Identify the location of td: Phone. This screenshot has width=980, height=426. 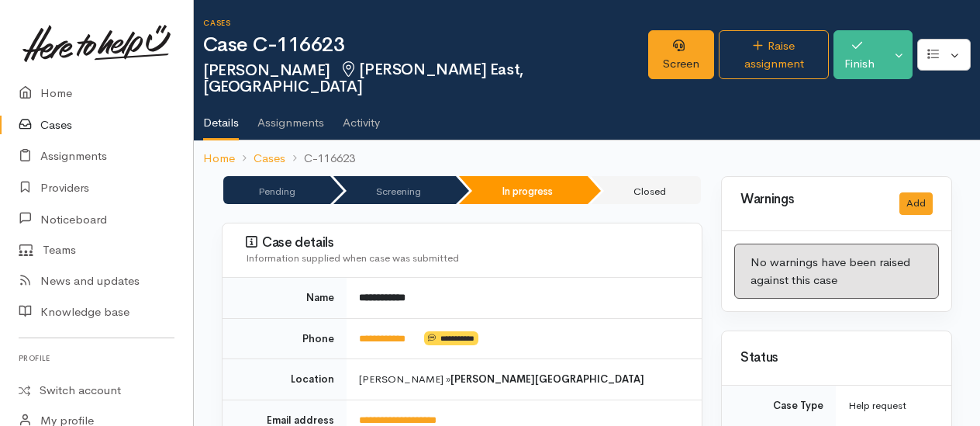
(285, 339).